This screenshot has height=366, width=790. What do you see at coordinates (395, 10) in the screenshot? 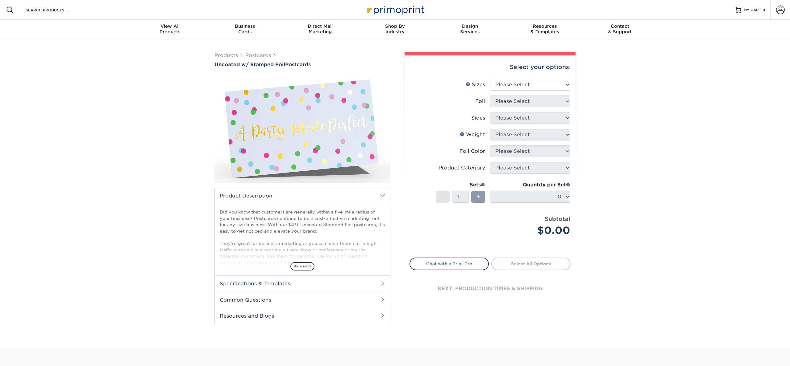
I see `img: Primoprint` at bounding box center [395, 10].